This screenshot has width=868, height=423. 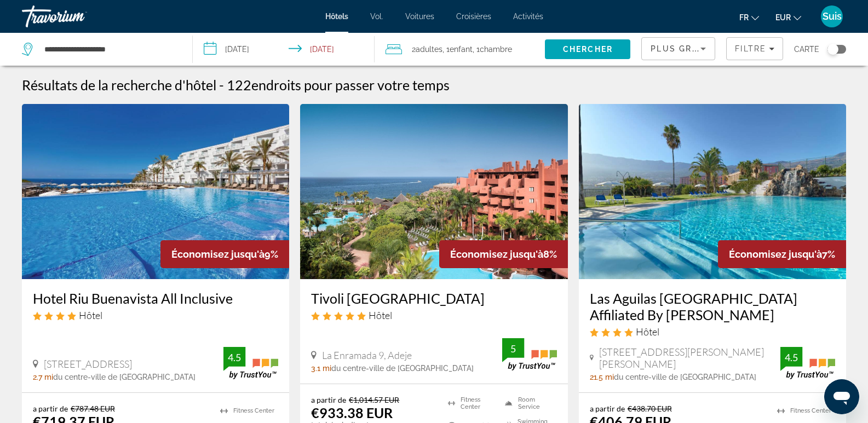 What do you see at coordinates (474, 16) in the screenshot?
I see `a: Croisières` at bounding box center [474, 16].